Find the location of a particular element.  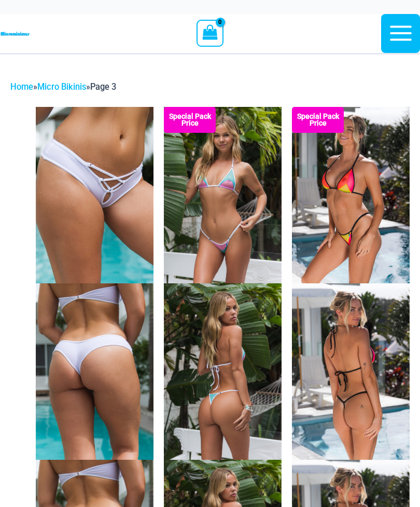

img: Shake Up Sunset 3145 Top 4145 Bottom 05 is located at coordinates (350, 371).